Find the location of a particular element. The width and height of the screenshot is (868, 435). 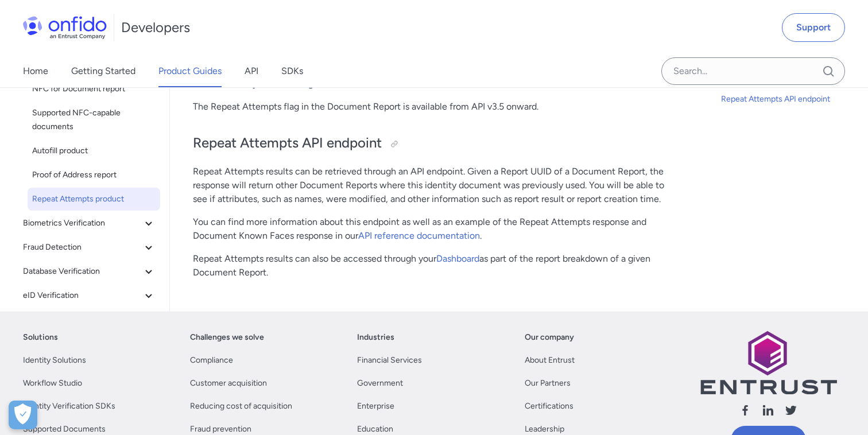

button: Compliance Suite is located at coordinates (89, 320).